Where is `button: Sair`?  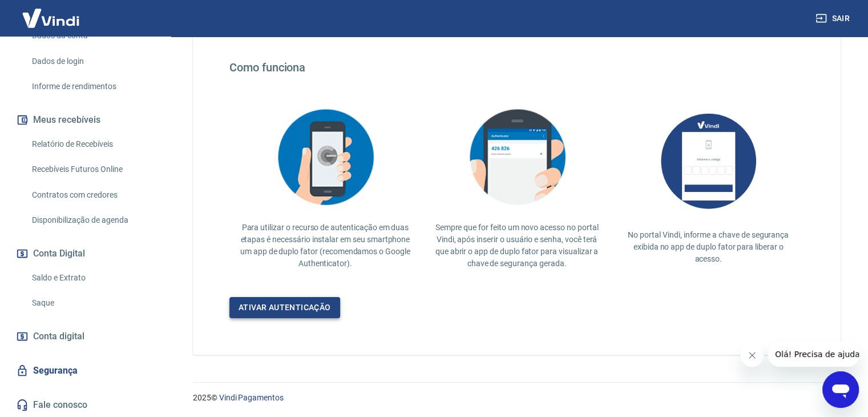
button: Sair is located at coordinates (834, 19).